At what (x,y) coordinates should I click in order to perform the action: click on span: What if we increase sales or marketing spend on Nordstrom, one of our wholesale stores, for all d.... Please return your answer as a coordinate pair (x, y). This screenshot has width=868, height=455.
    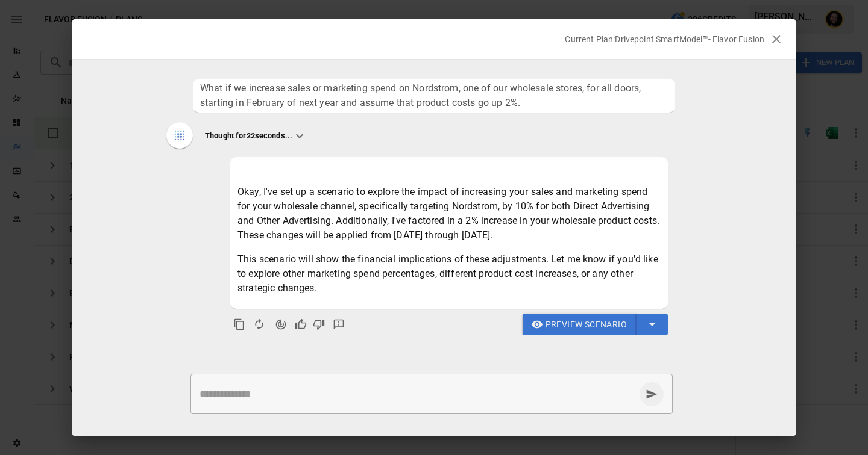
    Looking at the image, I should click on (434, 96).